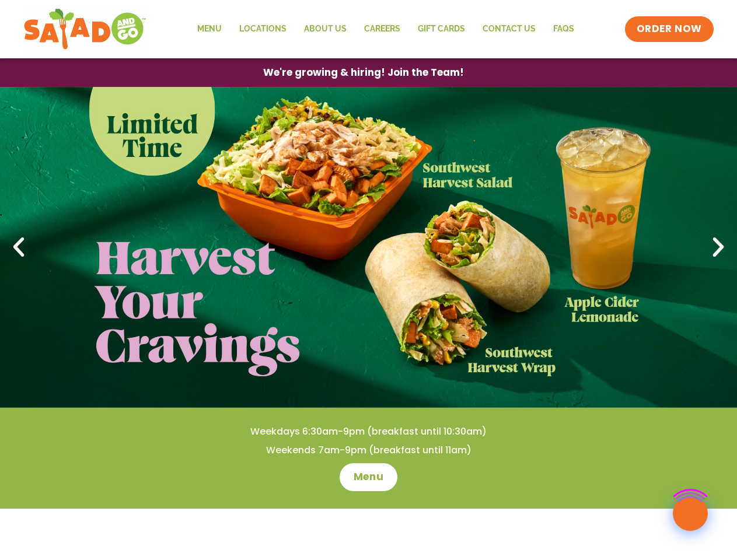 This screenshot has width=737, height=560. I want to click on a: We're growing & hiring! Join the Team!, so click(364, 72).